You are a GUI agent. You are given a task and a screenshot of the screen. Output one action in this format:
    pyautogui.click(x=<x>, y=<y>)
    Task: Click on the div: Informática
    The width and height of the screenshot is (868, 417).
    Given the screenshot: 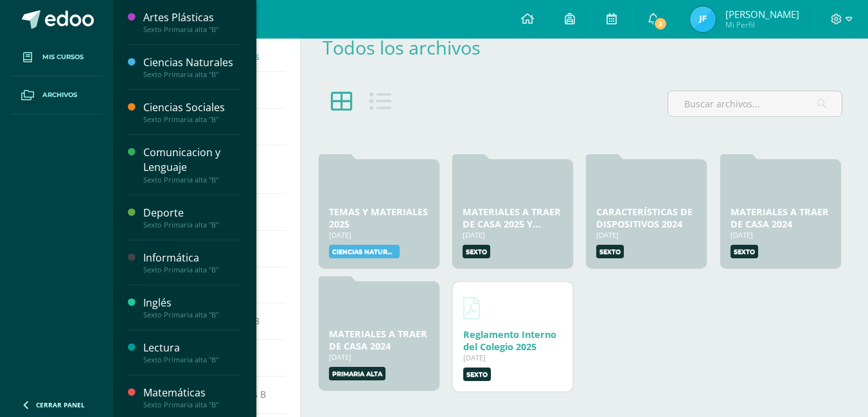 What is the action you would take?
    pyautogui.click(x=192, y=257)
    